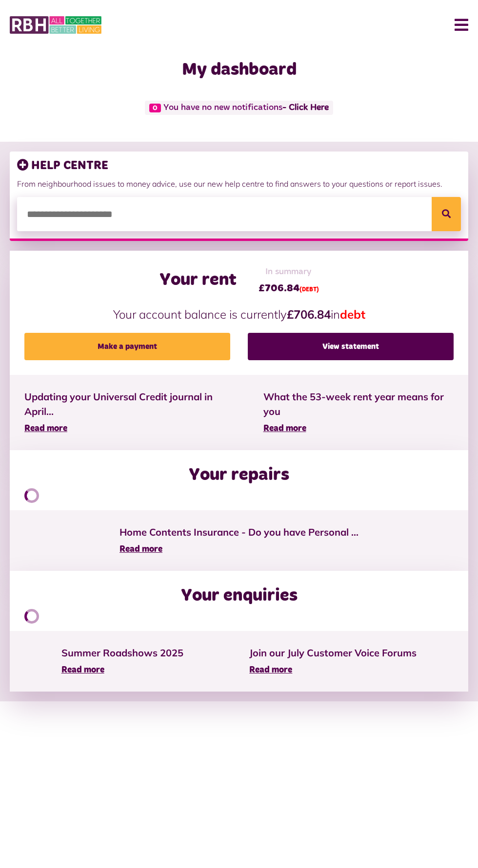  Describe the element at coordinates (130, 404) in the screenshot. I see `span: Updating your Universal Credit journal in April...` at that location.